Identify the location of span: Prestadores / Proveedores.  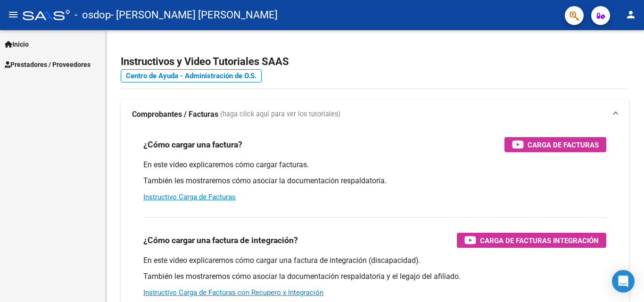
(48, 65).